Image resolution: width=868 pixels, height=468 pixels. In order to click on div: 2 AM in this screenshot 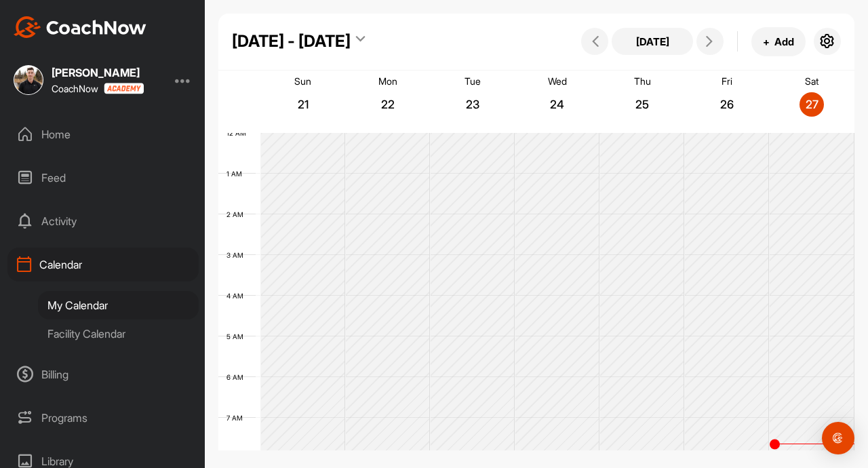, I will do `click(237, 214)`.